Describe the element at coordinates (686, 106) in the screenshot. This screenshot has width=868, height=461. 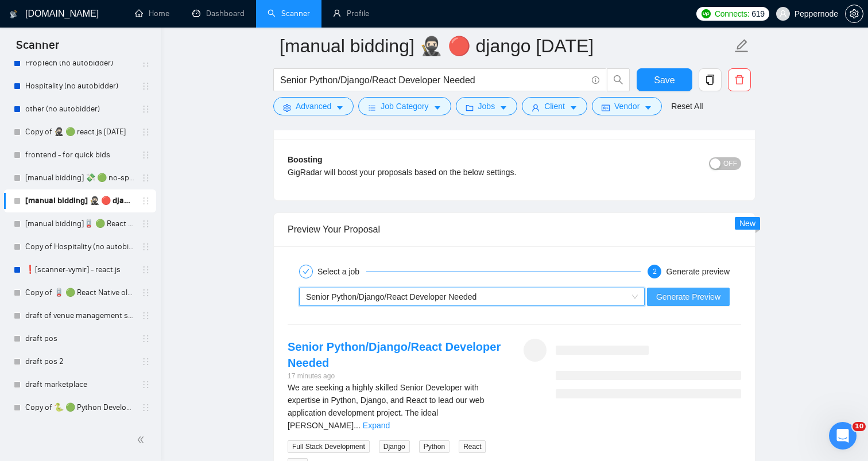
I see `a: Reset All` at that location.